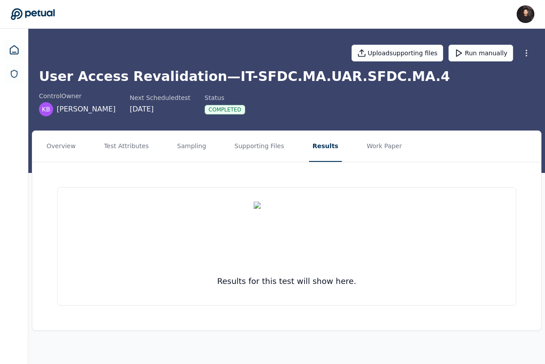  What do you see at coordinates (384, 146) in the screenshot?
I see `button: Work Paper` at bounding box center [384, 146].